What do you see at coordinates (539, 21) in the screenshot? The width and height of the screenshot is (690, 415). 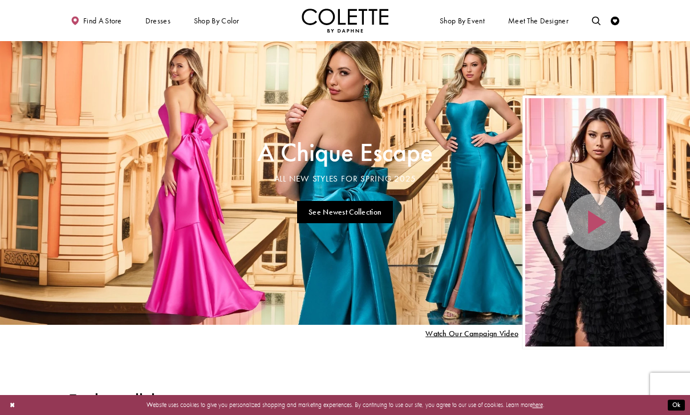 I see `a: Meet the designer` at bounding box center [539, 21].